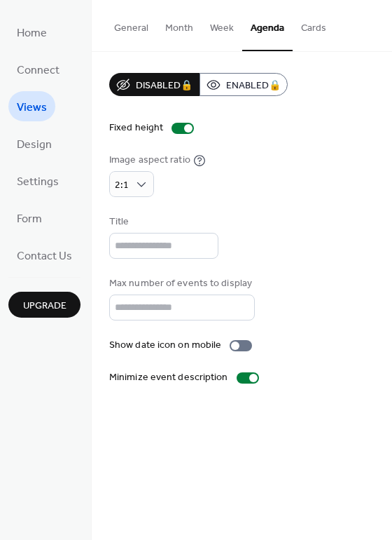 This screenshot has height=540, width=392. Describe the element at coordinates (169, 377) in the screenshot. I see `div: Minimize event description` at that location.